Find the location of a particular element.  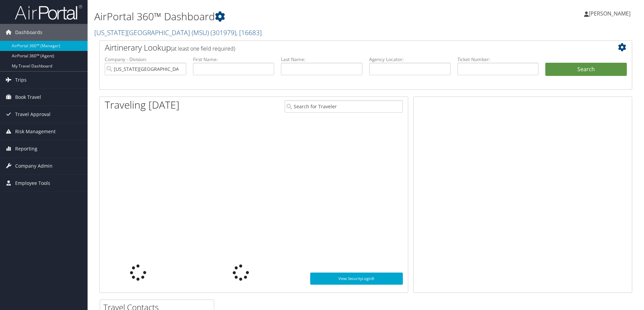

label: Ticket Number: is located at coordinates (498, 59).